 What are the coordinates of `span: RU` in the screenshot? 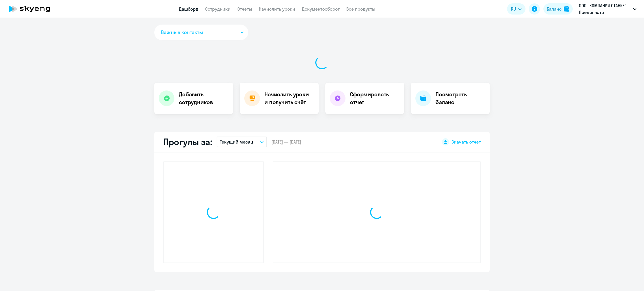 It's located at (514, 9).